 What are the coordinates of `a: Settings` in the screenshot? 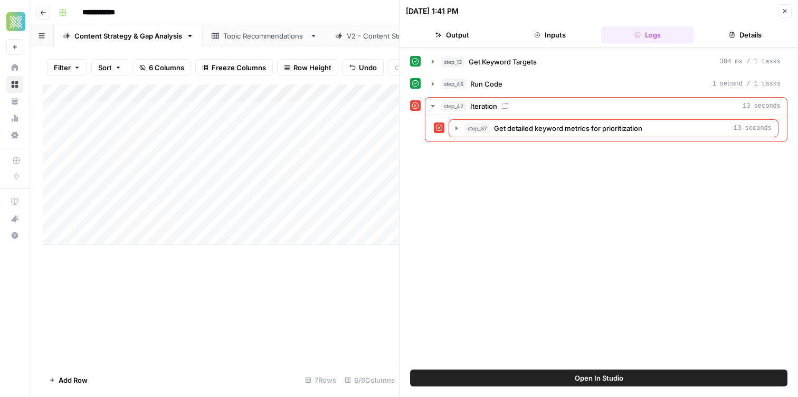 It's located at (15, 135).